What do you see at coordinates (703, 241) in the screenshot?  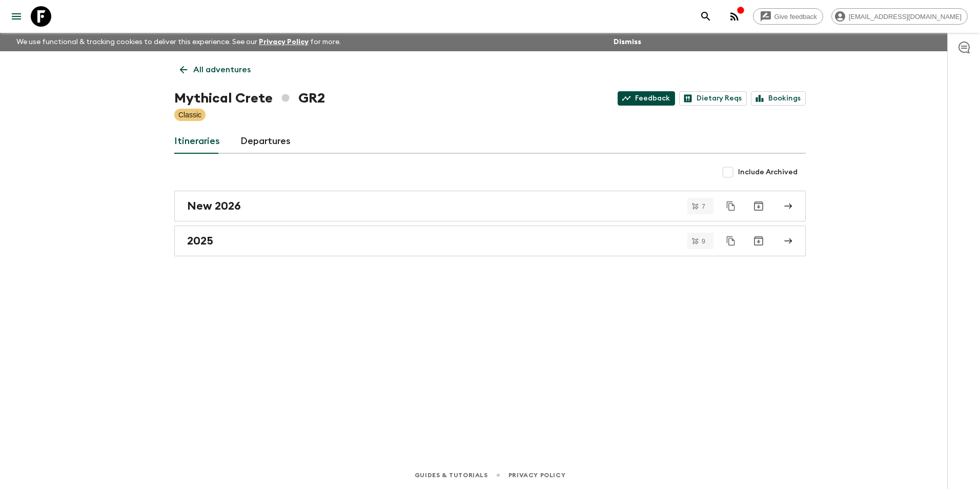 I see `span: 9` at bounding box center [703, 241].